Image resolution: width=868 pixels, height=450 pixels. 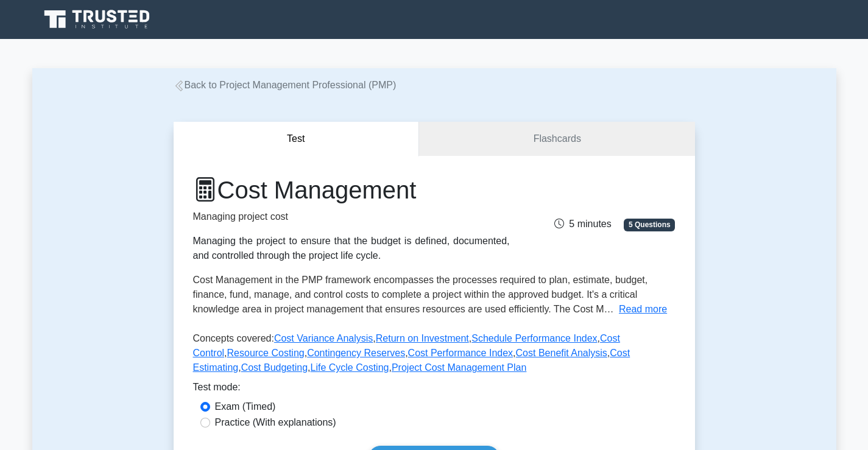 What do you see at coordinates (356, 352) in the screenshot?
I see `a: Contingency Reserves` at bounding box center [356, 352].